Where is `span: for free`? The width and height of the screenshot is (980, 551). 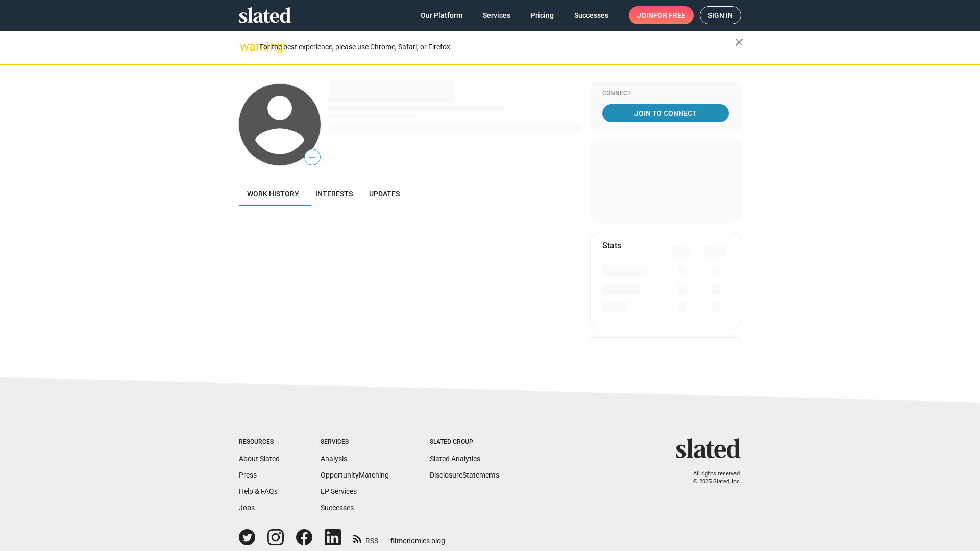 span: for free is located at coordinates (669, 16).